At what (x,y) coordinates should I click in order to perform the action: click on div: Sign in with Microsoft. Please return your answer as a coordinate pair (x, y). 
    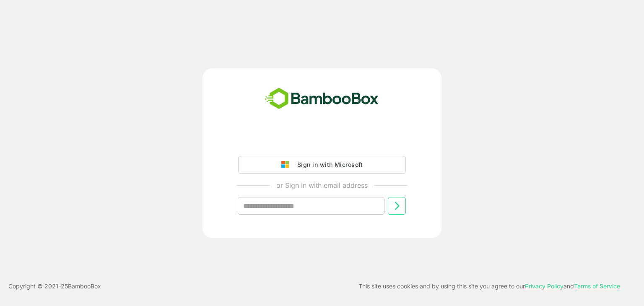
    Looking at the image, I should click on (328, 165).